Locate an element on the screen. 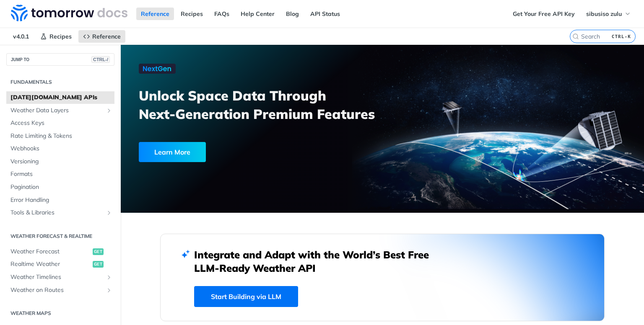 The image size is (644, 325). span: Realtime Weather is located at coordinates (50, 264).